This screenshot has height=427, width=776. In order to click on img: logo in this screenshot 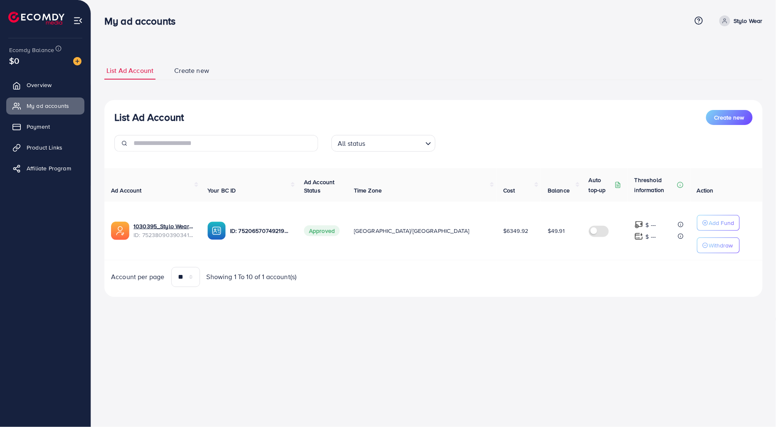, I will do `click(36, 18)`.